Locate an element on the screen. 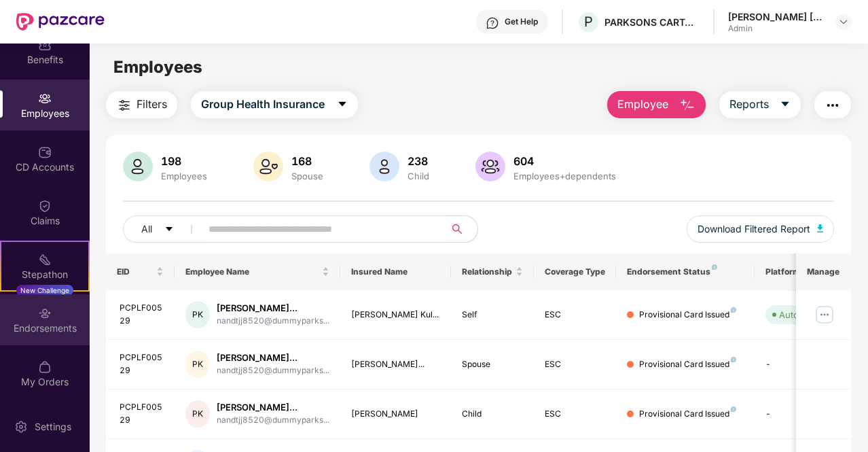 The height and width of the screenshot is (452, 868). div: Employees is located at coordinates (184, 176).